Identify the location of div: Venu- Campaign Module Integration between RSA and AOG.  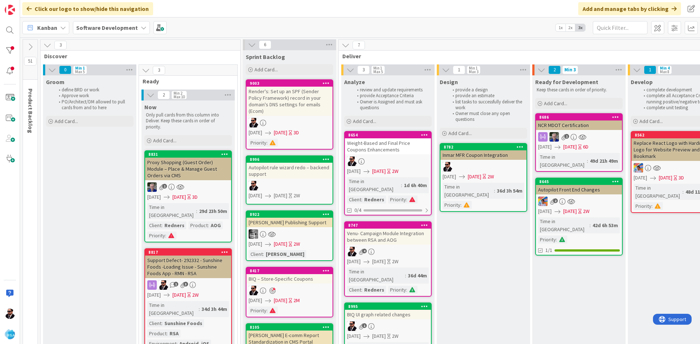
(388, 237).